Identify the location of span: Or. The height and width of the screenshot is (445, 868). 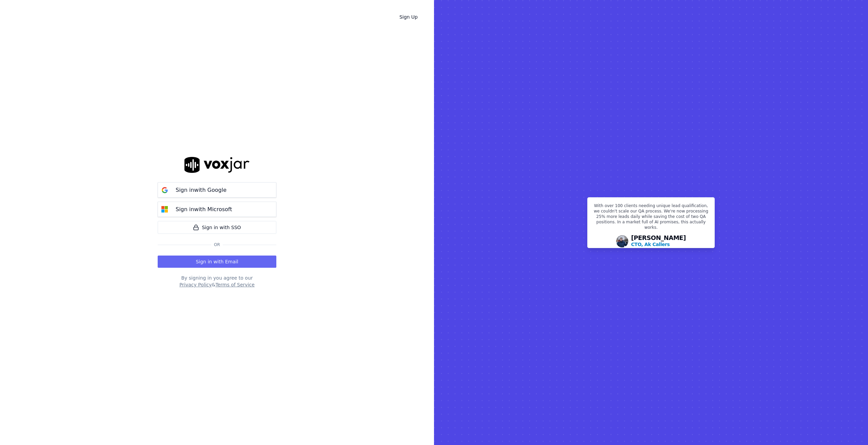
(217, 245).